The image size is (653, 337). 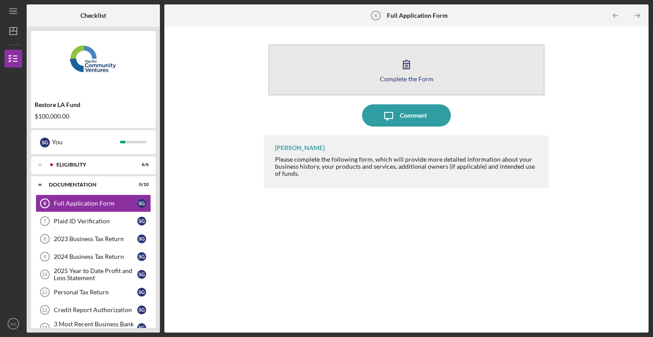 What do you see at coordinates (141, 185) in the screenshot?
I see `div: 0 / 10` at bounding box center [141, 185].